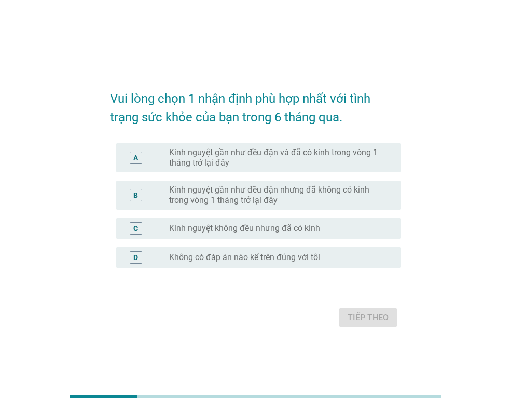 The image size is (511, 409). Describe the element at coordinates (244, 257) in the screenshot. I see `label: Không có đáp án nào kể trên đúng với tôi` at that location.